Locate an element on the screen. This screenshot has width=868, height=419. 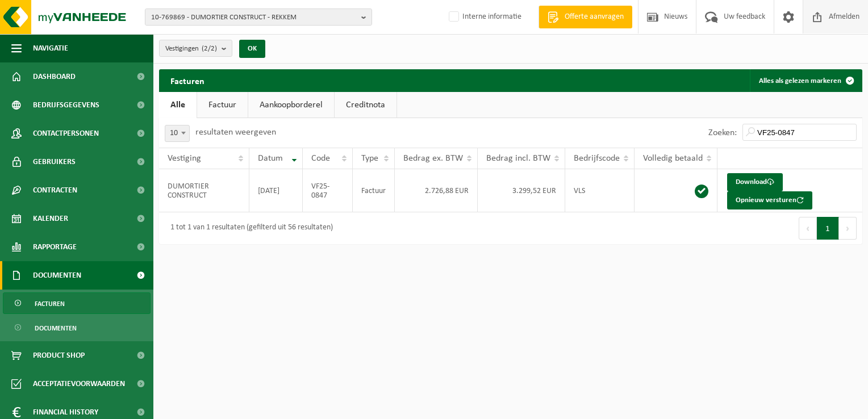
span: Volledig betaald is located at coordinates (672, 158).